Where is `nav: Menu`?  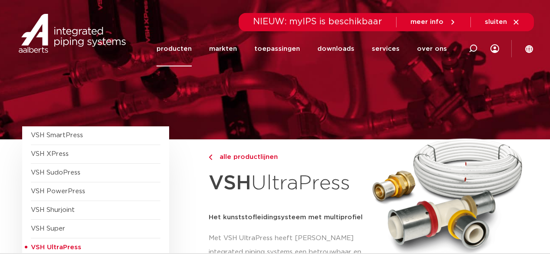
nav: Menu is located at coordinates (302, 49).